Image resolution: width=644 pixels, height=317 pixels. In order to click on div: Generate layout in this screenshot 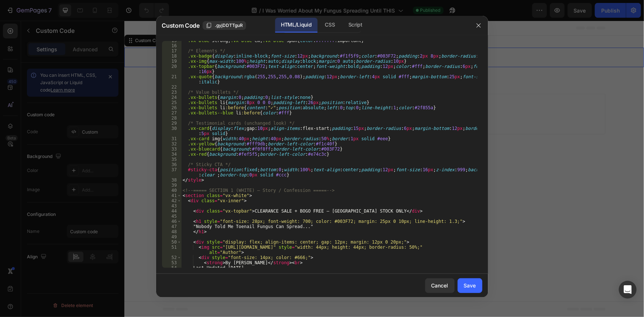, I will do `click(257, 89)`.